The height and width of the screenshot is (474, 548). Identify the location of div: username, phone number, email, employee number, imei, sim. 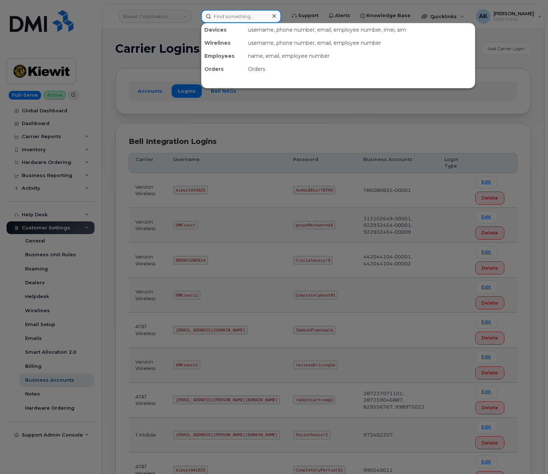
(360, 30).